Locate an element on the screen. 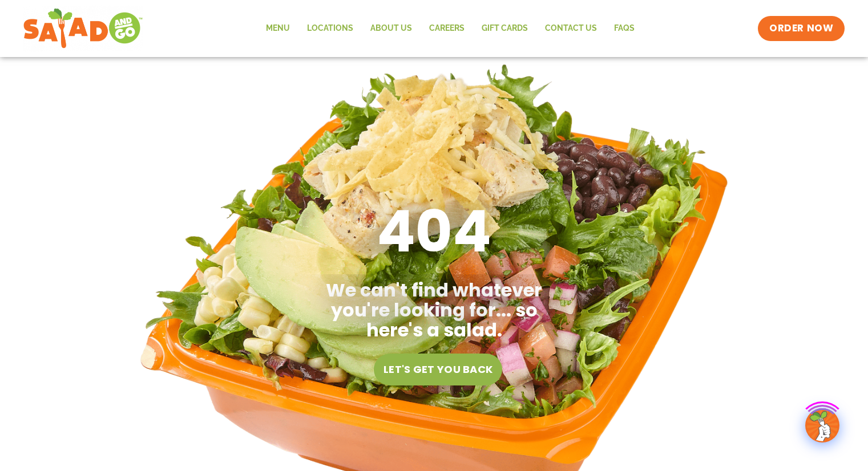 This screenshot has height=471, width=868. h2: We can't find whatever you're looking for... so here's a salad. is located at coordinates (434, 310).